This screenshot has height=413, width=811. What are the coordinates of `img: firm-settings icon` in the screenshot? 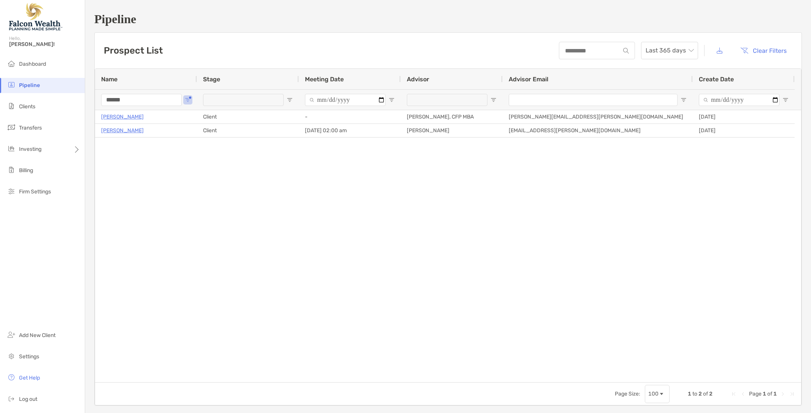 It's located at (11, 191).